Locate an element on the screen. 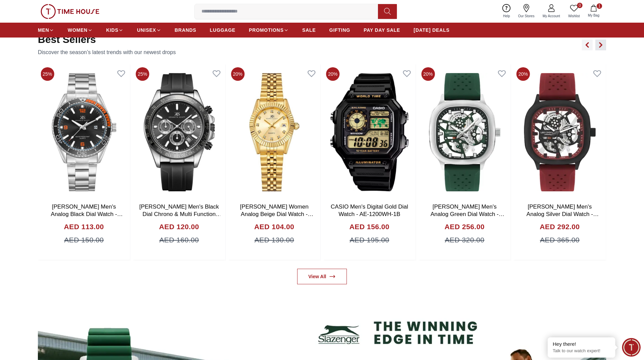 The height and width of the screenshot is (360, 644). span: Our Stores is located at coordinates (527, 16).